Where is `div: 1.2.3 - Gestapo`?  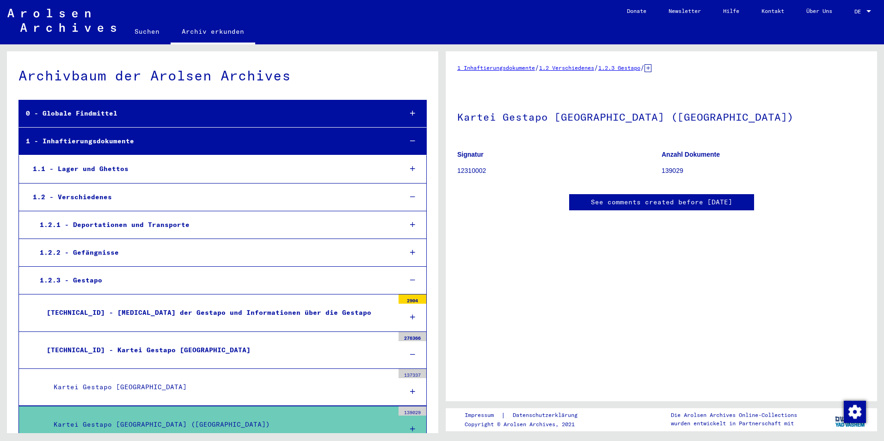
div: 1.2.3 - Gestapo is located at coordinates (214, 280).